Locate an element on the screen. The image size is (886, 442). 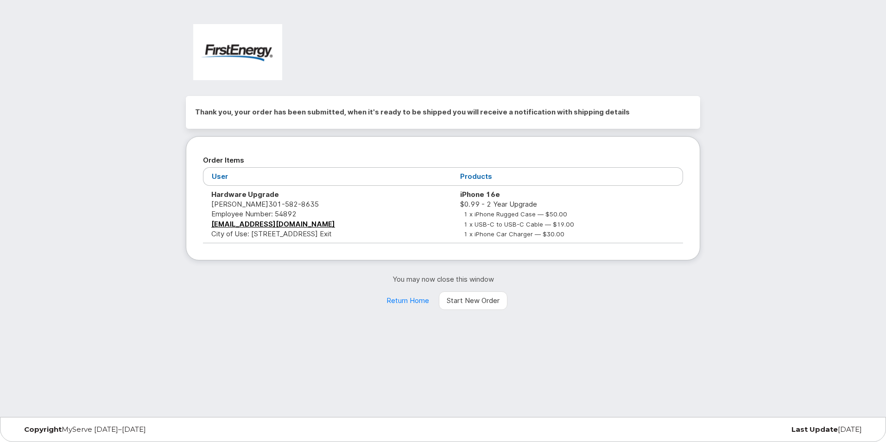
span: 582 is located at coordinates (290, 204).